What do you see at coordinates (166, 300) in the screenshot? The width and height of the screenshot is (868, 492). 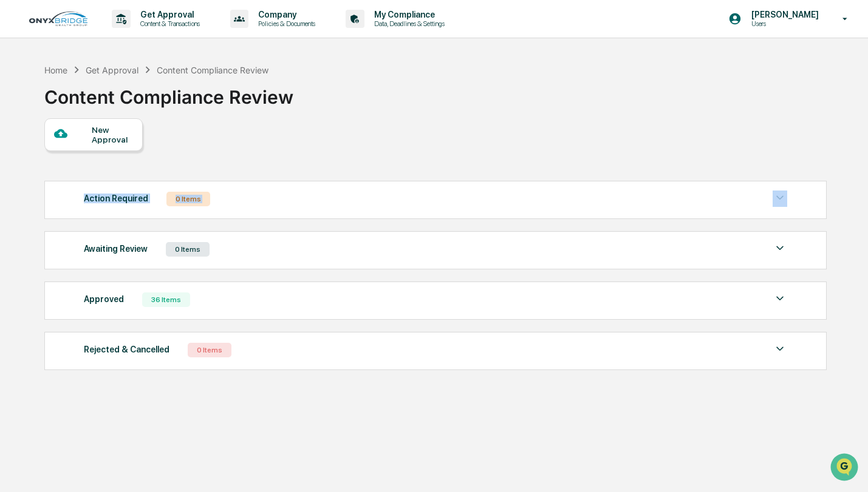 I see `div: 36 Items` at bounding box center [166, 300].